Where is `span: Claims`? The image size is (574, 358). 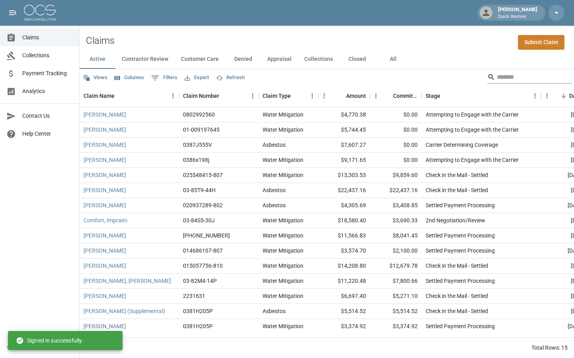
span: Claims is located at coordinates (47, 37).